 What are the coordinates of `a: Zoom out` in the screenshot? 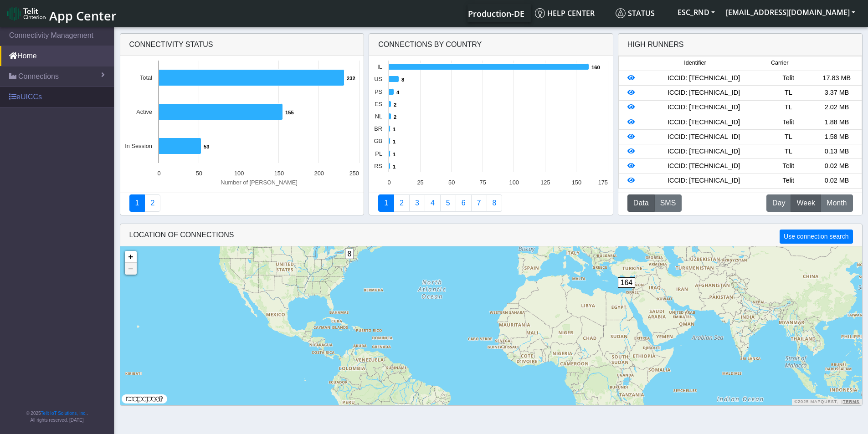 It's located at (131, 269).